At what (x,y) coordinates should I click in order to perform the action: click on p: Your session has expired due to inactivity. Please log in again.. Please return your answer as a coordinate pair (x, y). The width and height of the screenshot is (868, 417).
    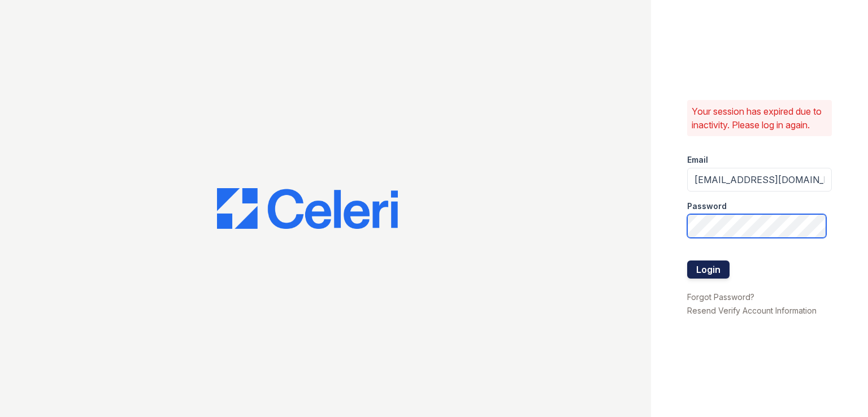
    Looking at the image, I should click on (760, 118).